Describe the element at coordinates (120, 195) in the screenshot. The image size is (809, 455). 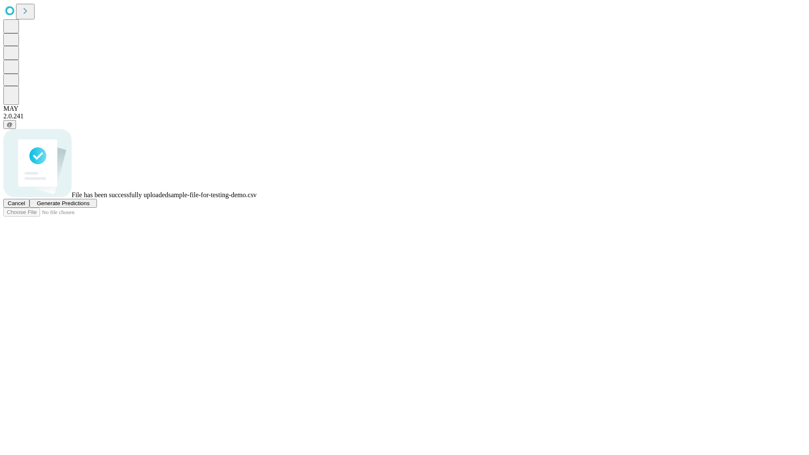
I see `span: File has been successfully uploaded` at that location.